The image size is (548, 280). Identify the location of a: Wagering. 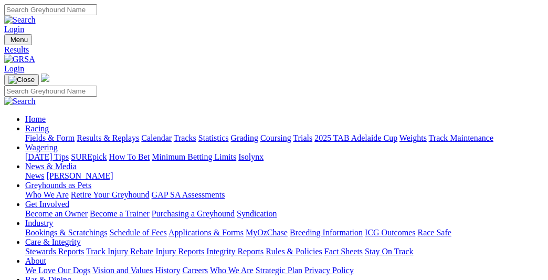
(41, 147).